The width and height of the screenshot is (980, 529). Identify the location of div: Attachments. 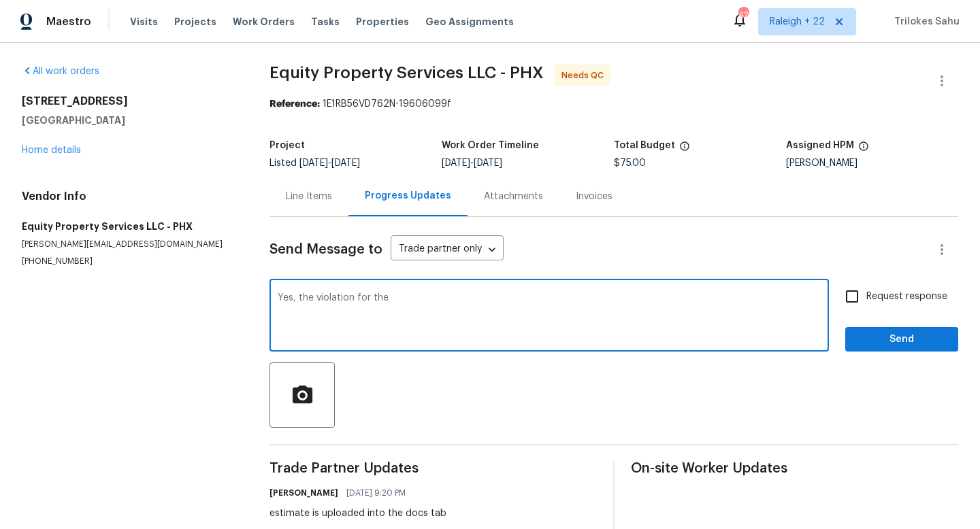
(513, 197).